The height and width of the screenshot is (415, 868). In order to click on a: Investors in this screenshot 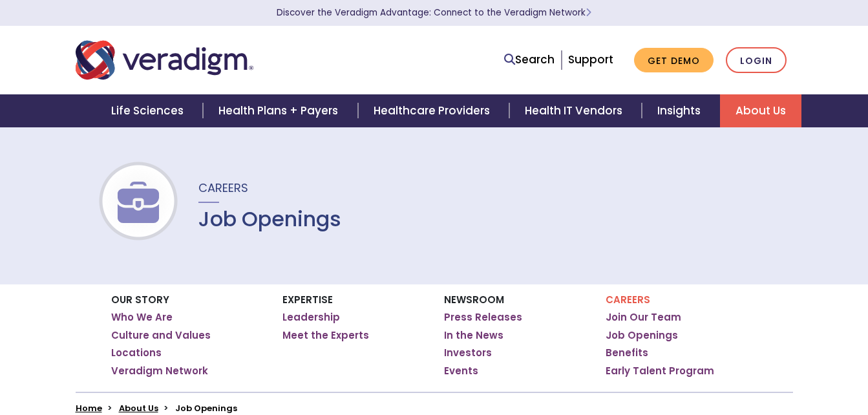, I will do `click(468, 353)`.